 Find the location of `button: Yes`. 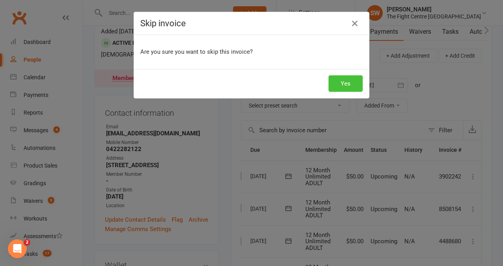

button: Yes is located at coordinates (345, 84).